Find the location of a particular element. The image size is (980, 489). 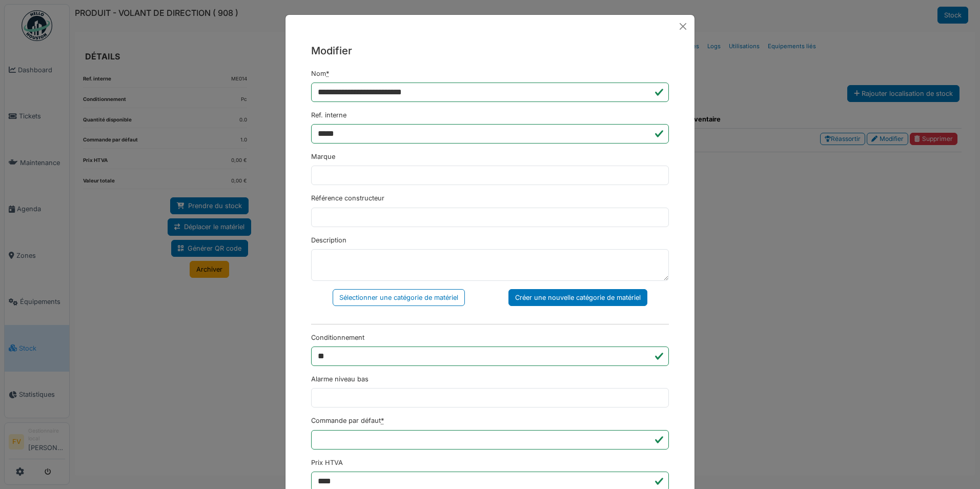

div: Sélectionner une catégorie de matériel is located at coordinates (399, 297).